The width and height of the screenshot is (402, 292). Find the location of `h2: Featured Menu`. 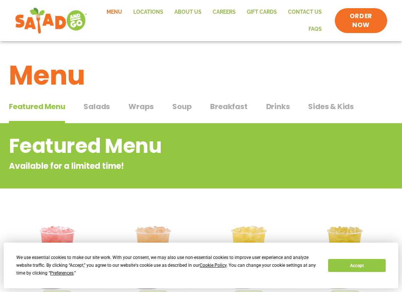

h2: Featured Menu is located at coordinates (171, 146).